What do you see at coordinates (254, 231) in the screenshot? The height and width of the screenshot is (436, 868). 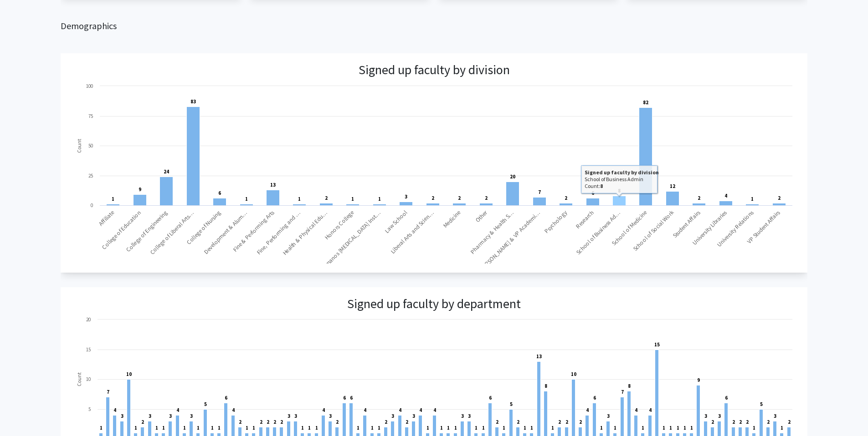 I see `text: Fine & Performing Arts` at bounding box center [254, 231].